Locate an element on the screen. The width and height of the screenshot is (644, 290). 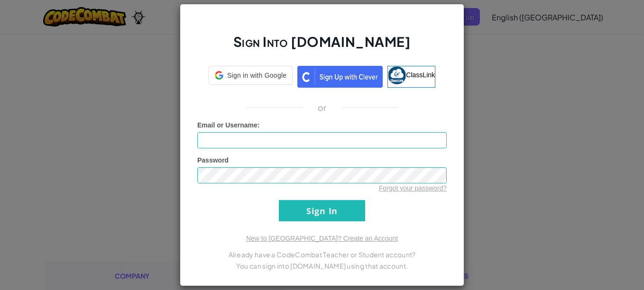
span: ClassLink is located at coordinates (420, 75).